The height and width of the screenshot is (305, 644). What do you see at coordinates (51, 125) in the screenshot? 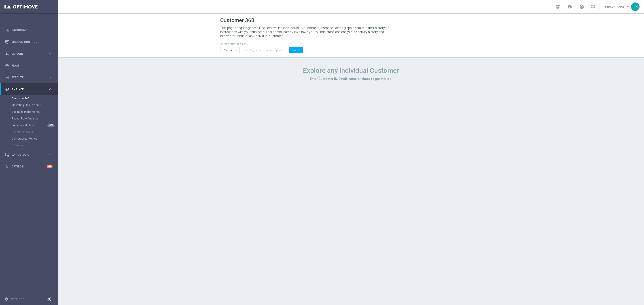
I see `div: NEW` at bounding box center [51, 125].